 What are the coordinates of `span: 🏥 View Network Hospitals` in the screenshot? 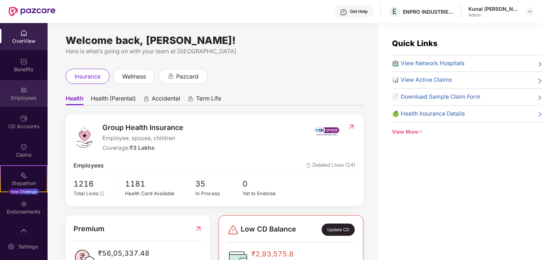 It's located at (428, 63).